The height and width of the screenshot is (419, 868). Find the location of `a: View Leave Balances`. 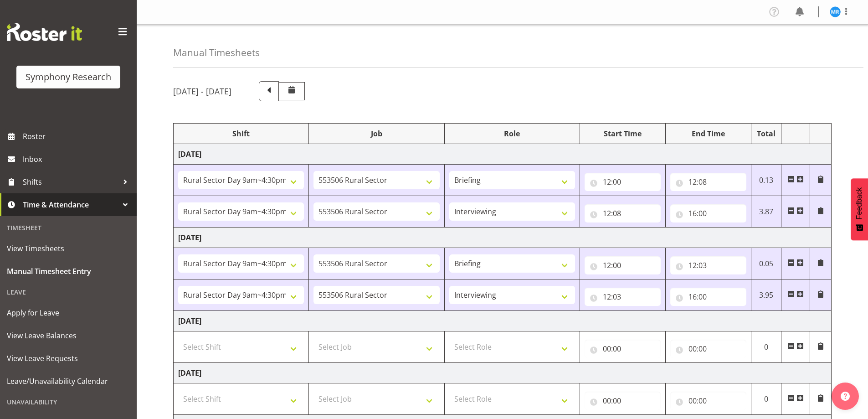

a: View Leave Balances is located at coordinates (68, 336).